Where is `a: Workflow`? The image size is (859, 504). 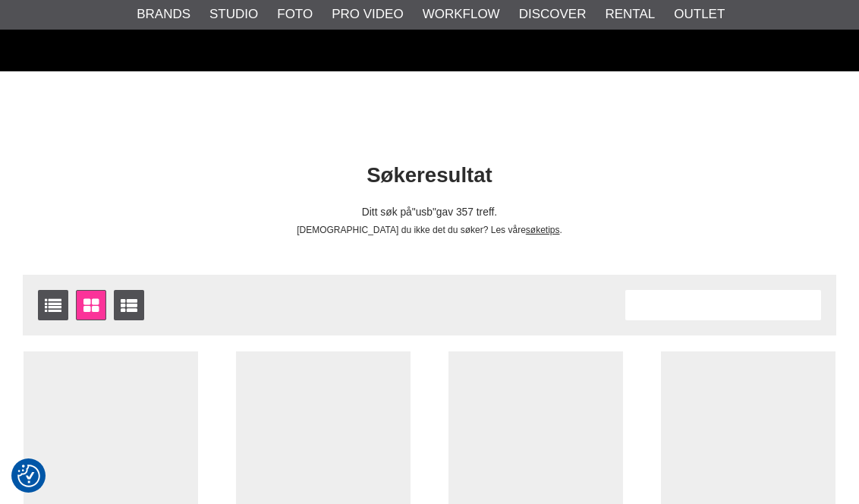 a: Workflow is located at coordinates (461, 14).